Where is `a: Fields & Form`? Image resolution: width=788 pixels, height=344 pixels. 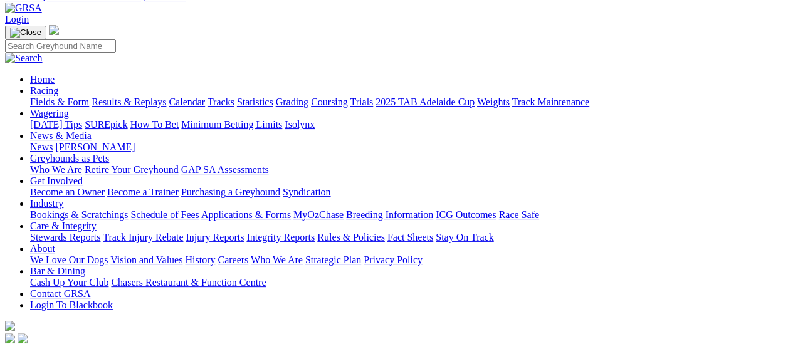
a: Fields & Form is located at coordinates (60, 102).